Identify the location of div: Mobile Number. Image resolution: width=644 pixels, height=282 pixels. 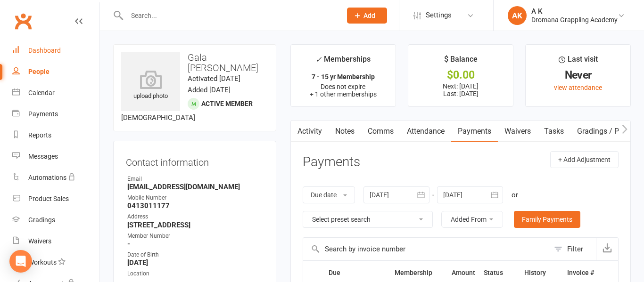
(195, 198).